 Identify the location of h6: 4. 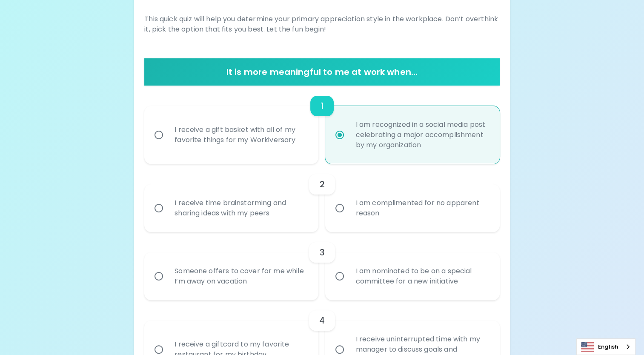
(322, 320).